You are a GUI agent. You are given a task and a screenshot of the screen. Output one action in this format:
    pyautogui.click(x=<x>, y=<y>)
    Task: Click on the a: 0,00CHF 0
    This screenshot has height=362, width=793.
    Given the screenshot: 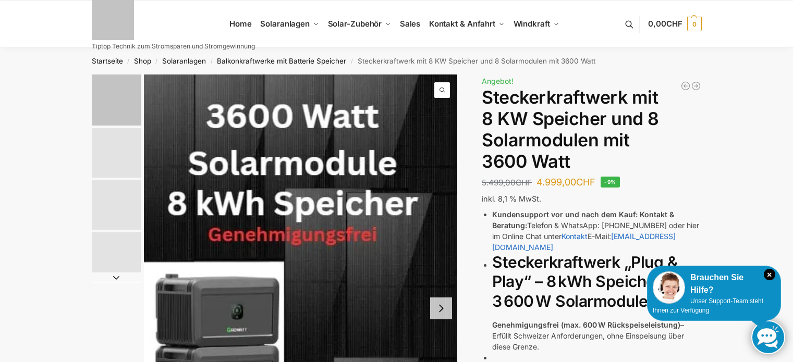 What is the action you would take?
    pyautogui.click(x=675, y=24)
    